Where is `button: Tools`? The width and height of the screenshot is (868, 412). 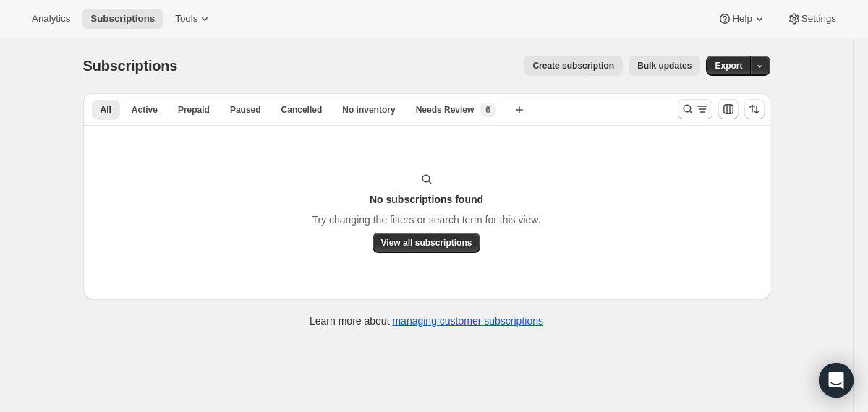 button: Tools is located at coordinates (193, 19).